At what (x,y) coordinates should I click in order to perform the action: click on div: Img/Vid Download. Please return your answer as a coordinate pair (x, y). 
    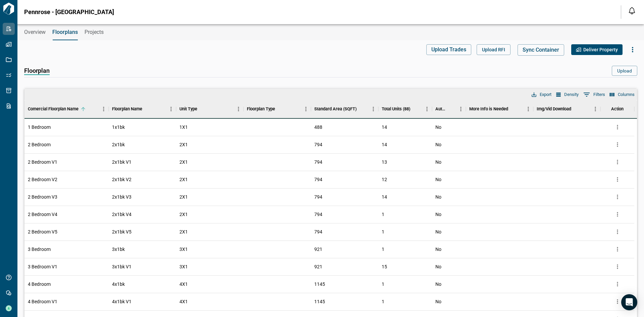
    Looking at the image, I should click on (554, 109).